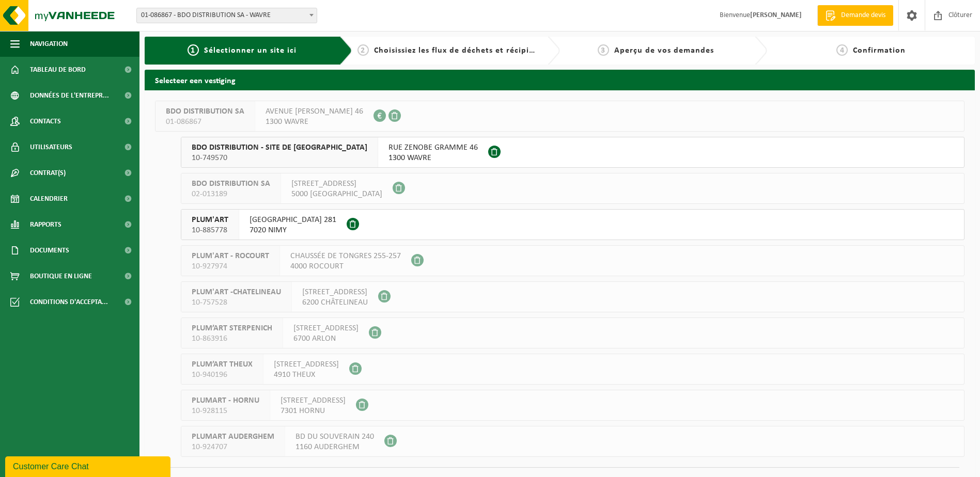  I want to click on span: Aperçu de vos demandes, so click(663, 51).